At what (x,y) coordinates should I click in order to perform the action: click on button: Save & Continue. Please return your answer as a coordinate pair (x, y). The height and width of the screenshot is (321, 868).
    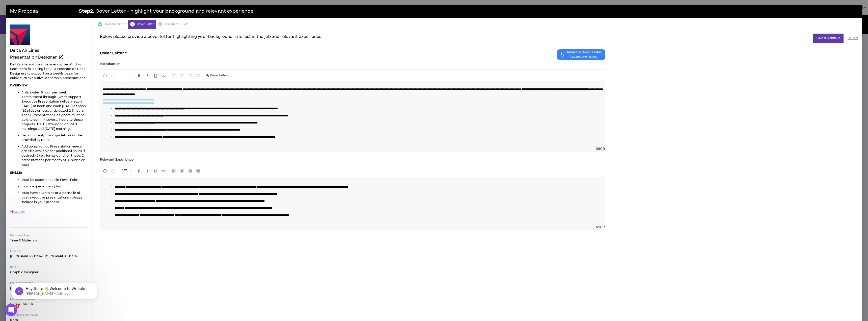
    Looking at the image, I should click on (829, 38).